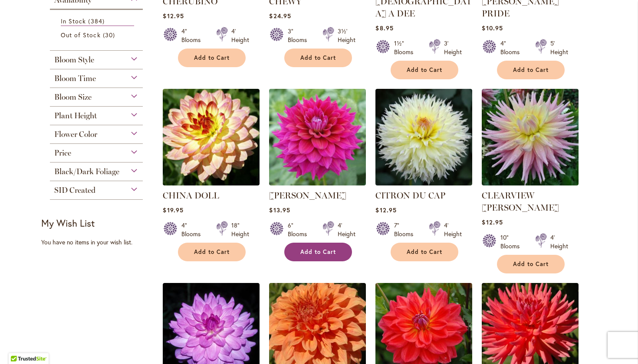  I want to click on div: You have no items in your wish list., so click(99, 242).